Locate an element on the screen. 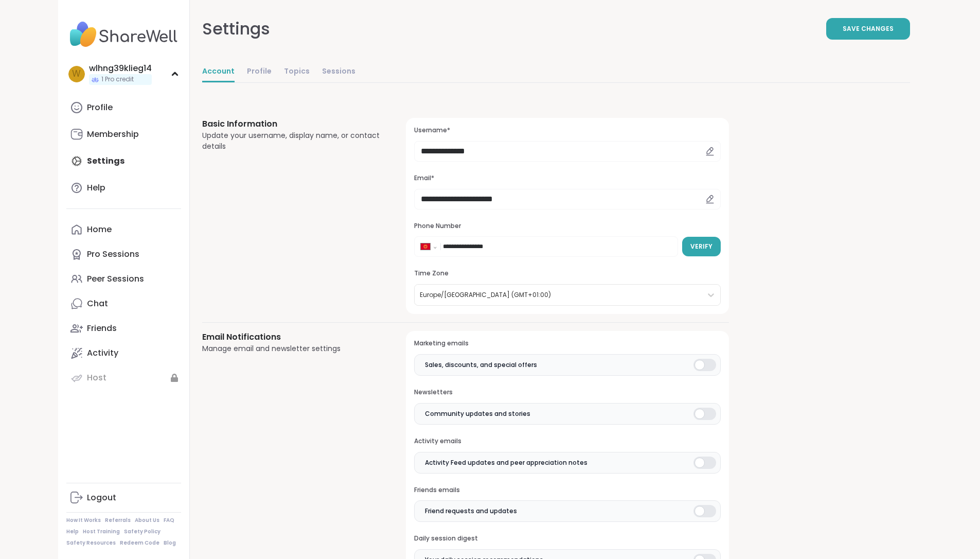  a: Topics is located at coordinates (297, 72).